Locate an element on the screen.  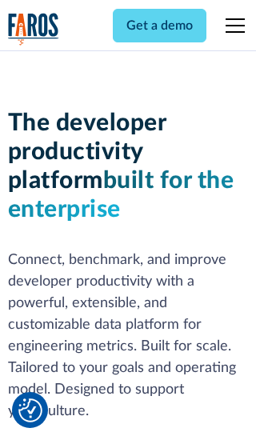
a: home is located at coordinates (34, 29).